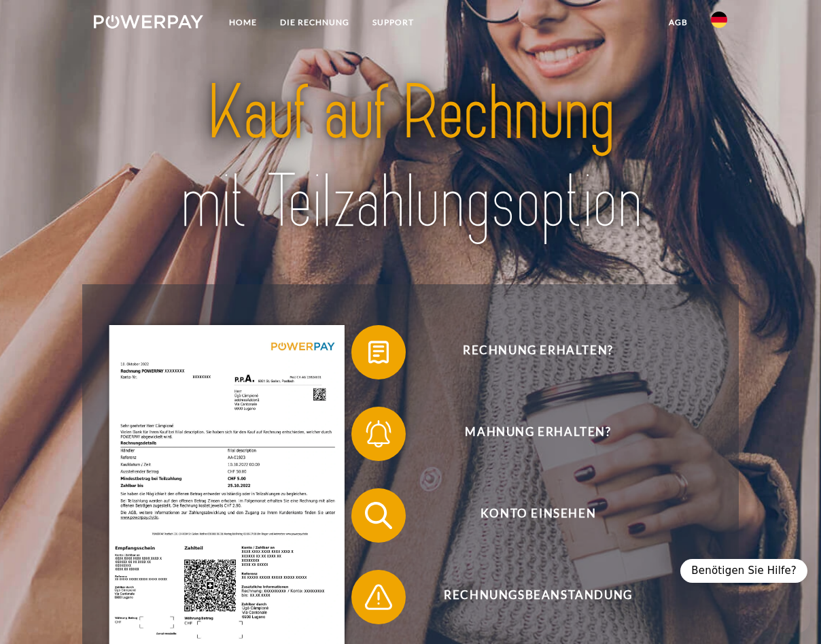 The height and width of the screenshot is (644, 821). What do you see at coordinates (315, 22) in the screenshot?
I see `a: DIE RECHNUNG` at bounding box center [315, 22].